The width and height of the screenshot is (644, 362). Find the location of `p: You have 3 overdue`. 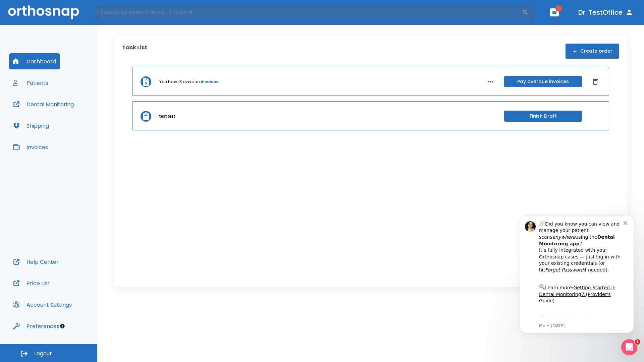

p: You have 3 overdue is located at coordinates (180, 82).